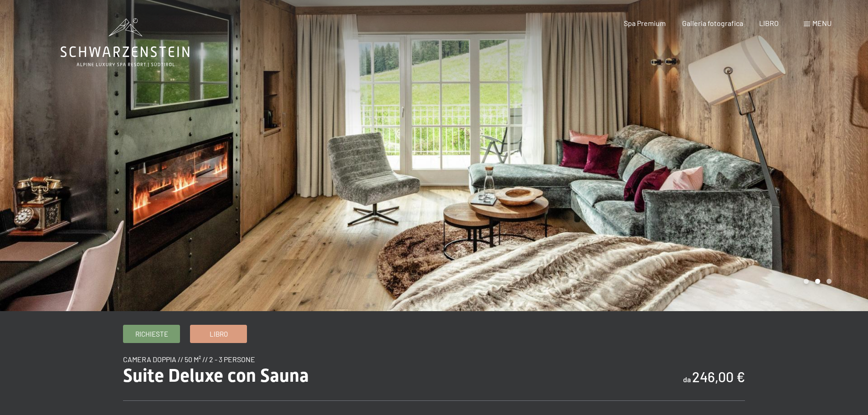 Image resolution: width=868 pixels, height=415 pixels. Describe the element at coordinates (718, 377) in the screenshot. I see `font: 246,00 €` at that location.